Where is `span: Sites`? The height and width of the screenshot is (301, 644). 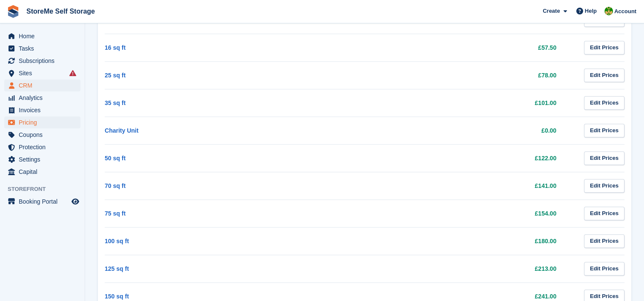
span: Sites is located at coordinates (44, 73).